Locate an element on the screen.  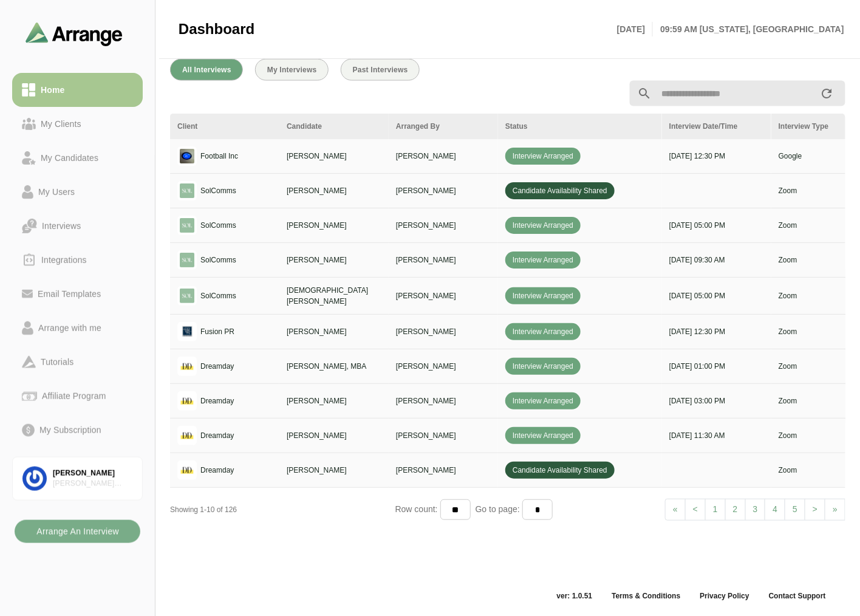
p: Football Inc is located at coordinates (220, 156).